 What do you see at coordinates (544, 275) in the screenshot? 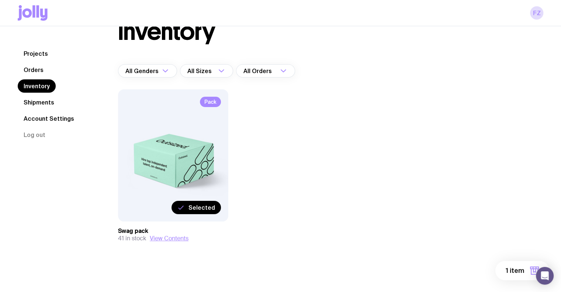
I see `div: Open Intercom Messenger` at bounding box center [544, 275].